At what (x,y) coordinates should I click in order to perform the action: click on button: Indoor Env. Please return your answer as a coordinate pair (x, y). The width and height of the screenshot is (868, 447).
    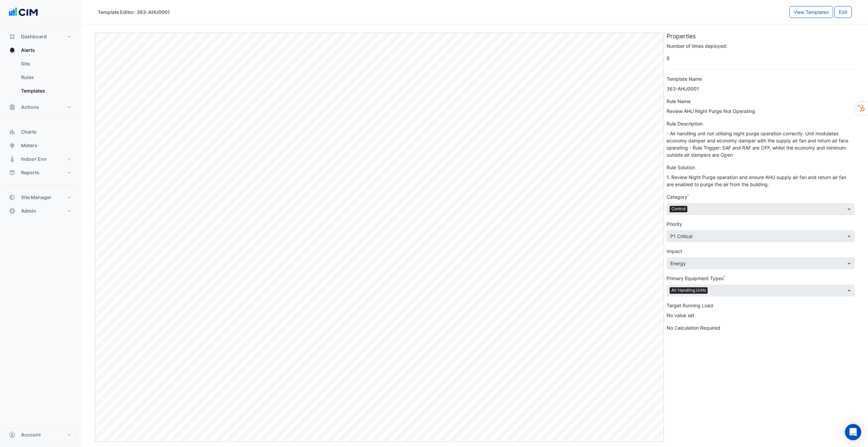
    Looking at the image, I should click on (41, 159).